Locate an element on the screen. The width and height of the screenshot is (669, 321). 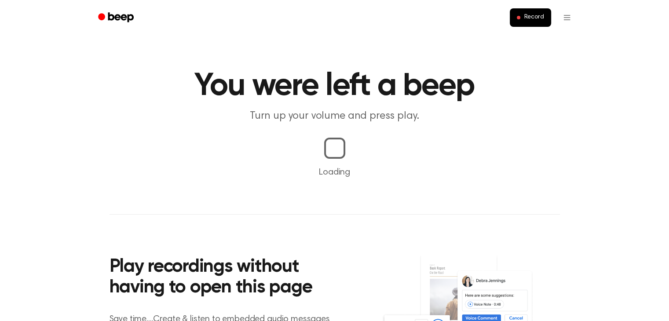
h2: Play recordings without having to open this page is located at coordinates (228, 277).